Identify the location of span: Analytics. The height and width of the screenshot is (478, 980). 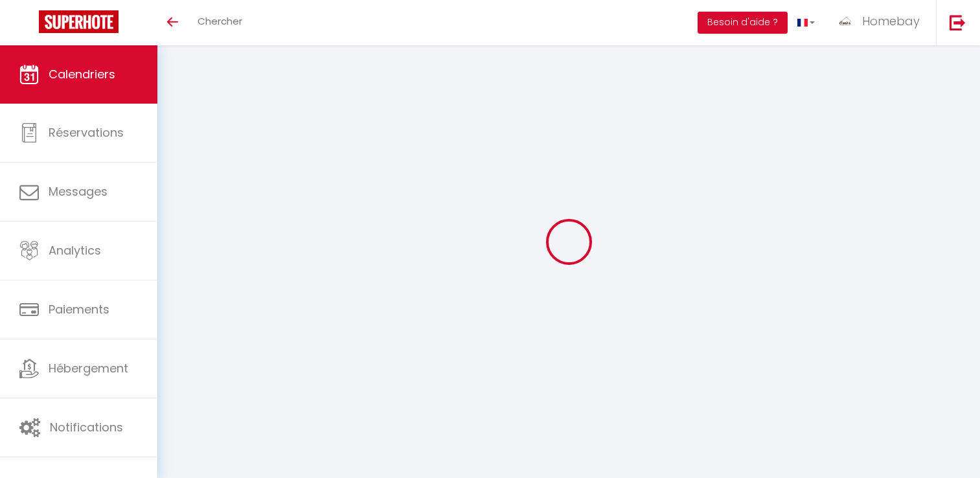
(75, 250).